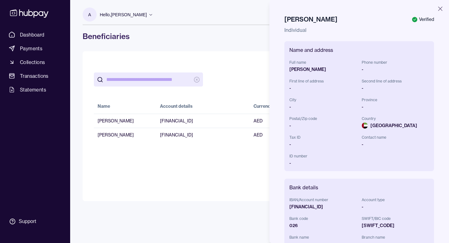  Describe the element at coordinates (360, 30) in the screenshot. I see `p: Individual` at that location.